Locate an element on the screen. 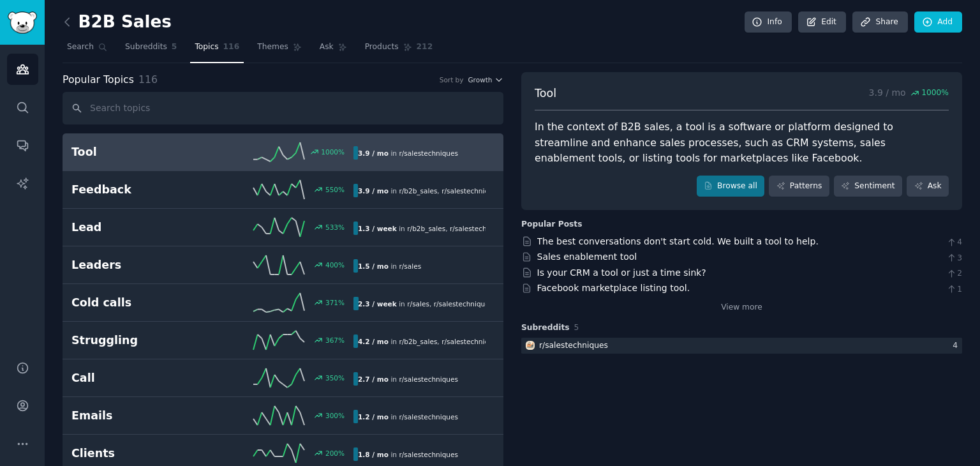  b: 1.5 / mo is located at coordinates (374, 267).